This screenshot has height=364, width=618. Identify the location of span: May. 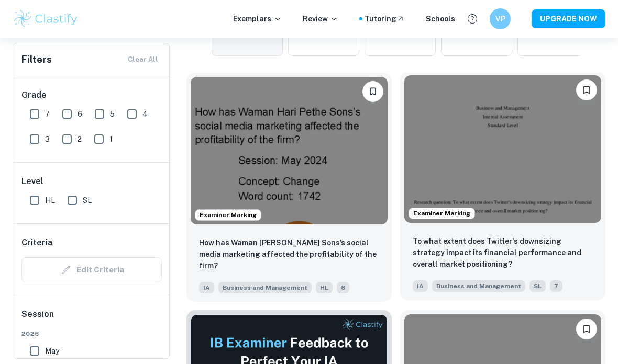
(52, 351).